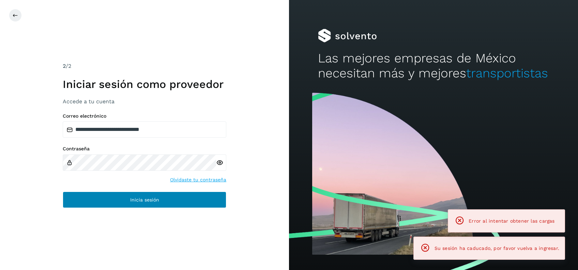  I want to click on span: Inicia sesión, so click(144, 200).